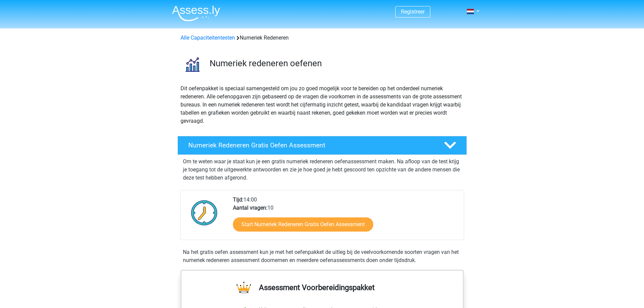  Describe the element at coordinates (204, 212) in the screenshot. I see `img: Klok` at that location.